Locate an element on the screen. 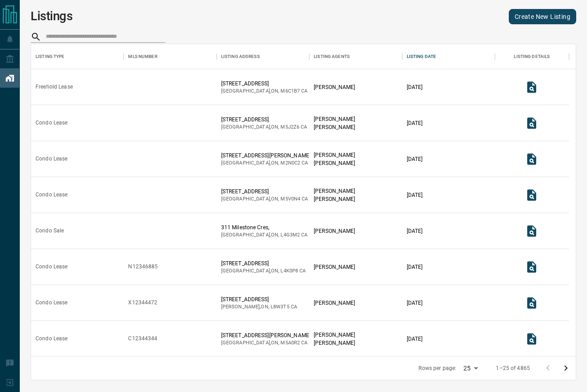 The height and width of the screenshot is (392, 587). a: Create New Listing is located at coordinates (542, 16).